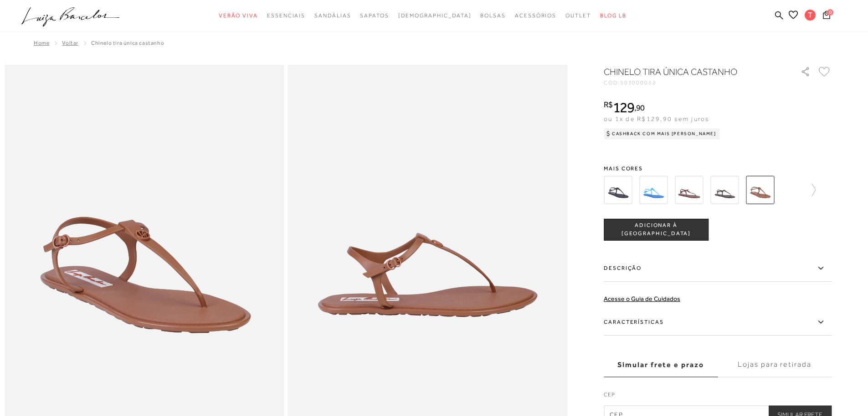 This screenshot has height=416, width=868. What do you see at coordinates (642, 298) in the screenshot?
I see `a: Acesse o Guia de Cuidados` at bounding box center [642, 298].